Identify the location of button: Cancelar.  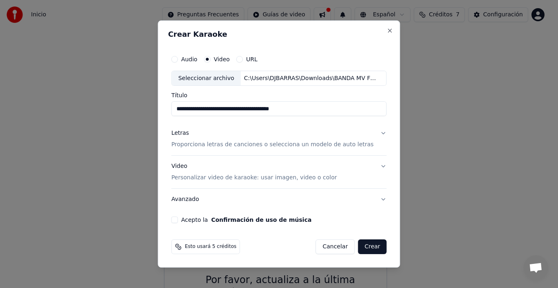
(335, 247).